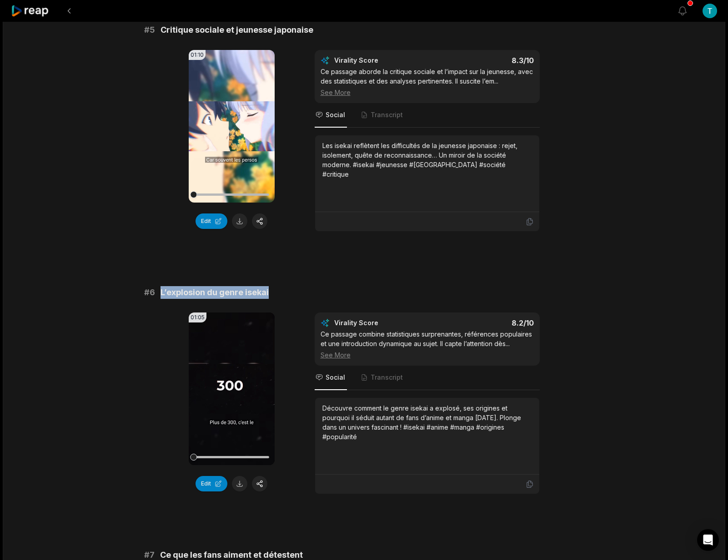  What do you see at coordinates (427, 345) in the screenshot?
I see `div: Ce passage combine statistiques surprenantes, références populaires et une introduction dynamique...` at bounding box center [427, 345].